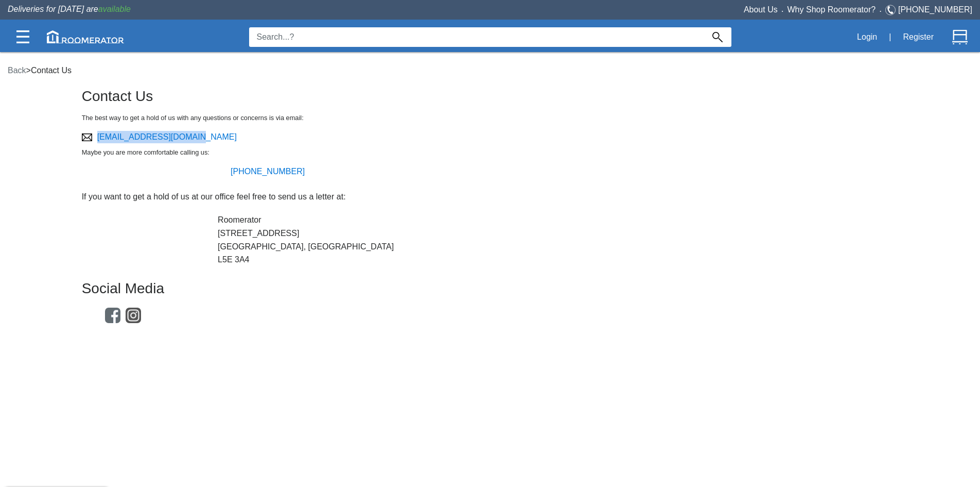 This screenshot has height=487, width=980. What do you see at coordinates (490, 290) in the screenshot?
I see `h3: Social Media` at bounding box center [490, 290].